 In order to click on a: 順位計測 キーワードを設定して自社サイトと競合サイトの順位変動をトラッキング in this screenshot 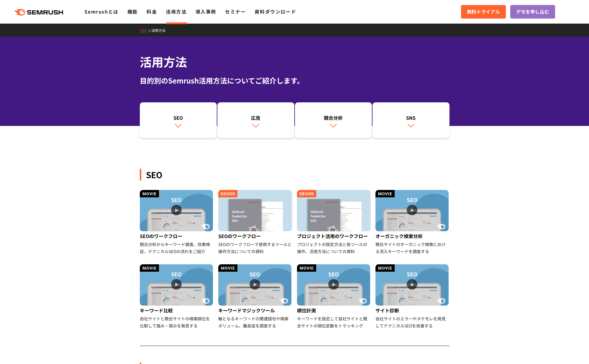, I will do `click(334, 296)`.